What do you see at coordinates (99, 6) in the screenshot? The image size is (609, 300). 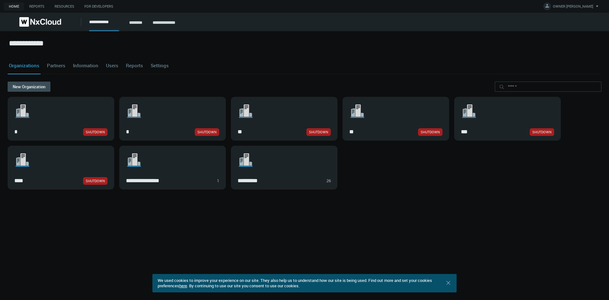 I see `a: For Developers` at bounding box center [99, 6].